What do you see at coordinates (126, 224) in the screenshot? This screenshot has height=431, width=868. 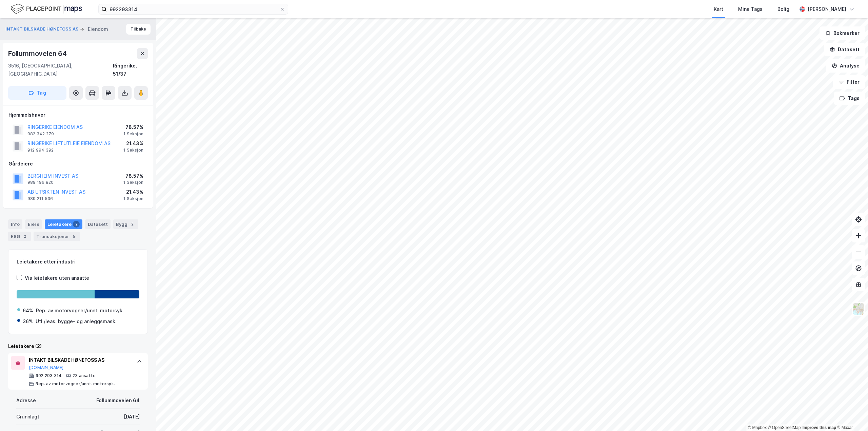 I see `div: Bygg` at bounding box center [126, 224].